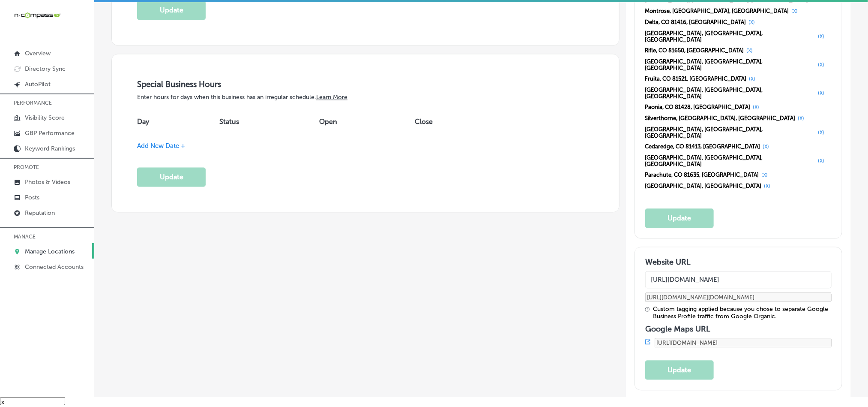 This screenshot has height=407, width=868. Describe the element at coordinates (332, 97) in the screenshot. I see `a: Learn More` at that location.